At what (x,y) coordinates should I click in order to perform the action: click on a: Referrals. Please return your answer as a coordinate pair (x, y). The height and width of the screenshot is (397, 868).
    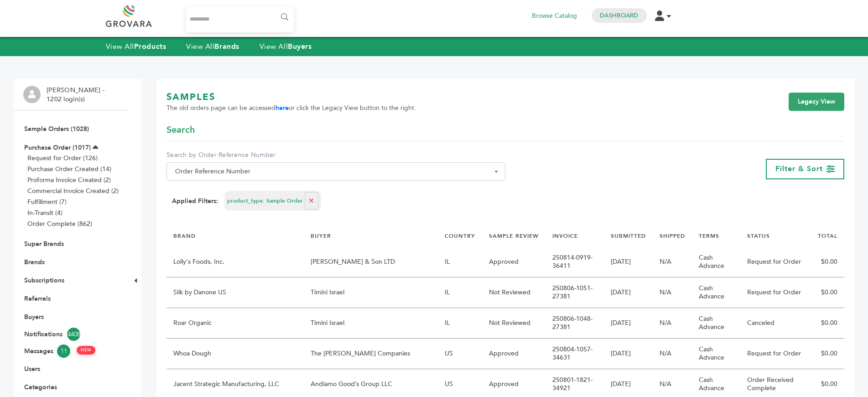
    Looking at the image, I should click on (38, 299).